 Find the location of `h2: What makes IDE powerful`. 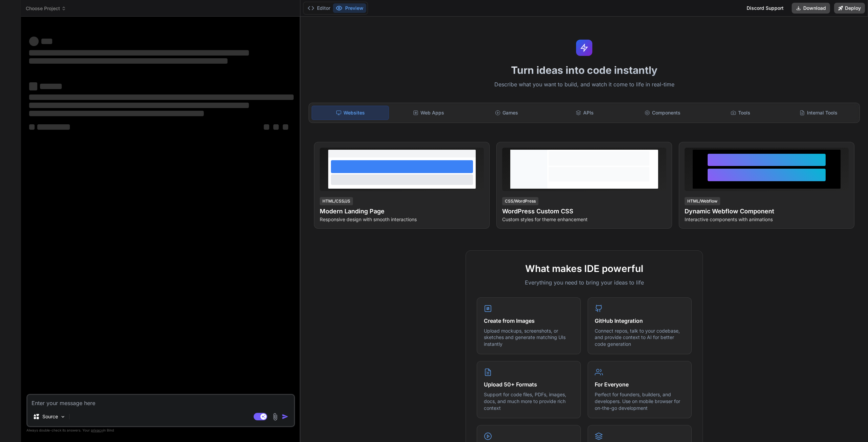

h2: What makes IDE powerful is located at coordinates (584, 269).